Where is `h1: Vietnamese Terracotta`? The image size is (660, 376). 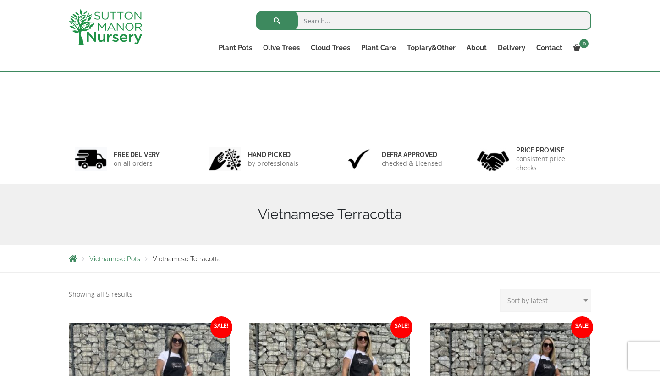
h1: Vietnamese Terracotta is located at coordinates (330, 214).